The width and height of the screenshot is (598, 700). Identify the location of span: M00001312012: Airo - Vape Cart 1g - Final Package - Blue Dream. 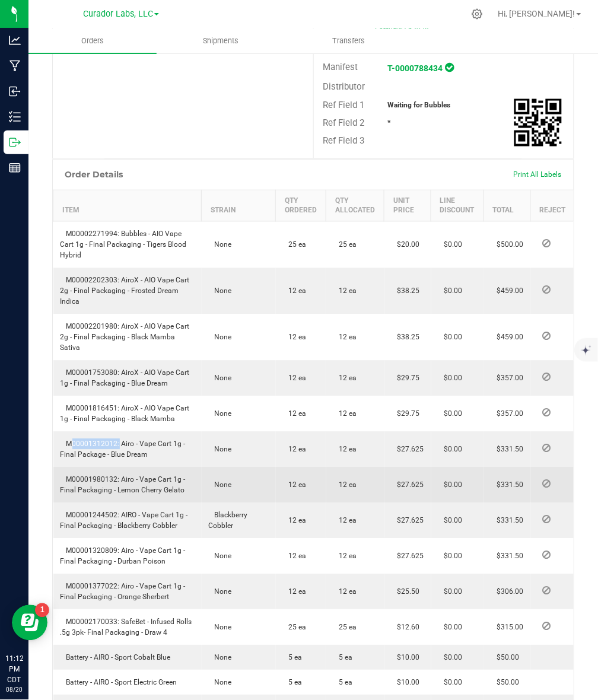
(123, 450).